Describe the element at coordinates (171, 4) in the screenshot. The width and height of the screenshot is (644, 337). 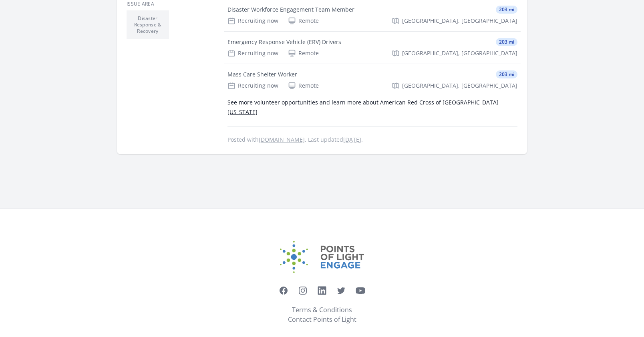
I see `h3: Issue area` at that location.